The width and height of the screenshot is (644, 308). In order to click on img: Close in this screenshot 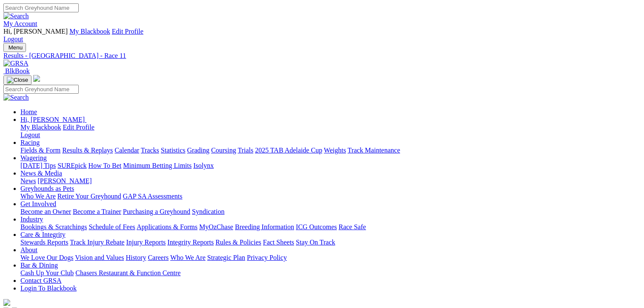, I will do `click(18, 80)`.